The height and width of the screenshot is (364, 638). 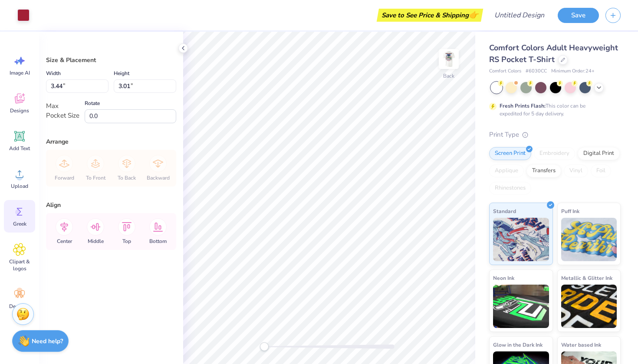 I want to click on img: Metallic & Glitter Ink, so click(x=589, y=306).